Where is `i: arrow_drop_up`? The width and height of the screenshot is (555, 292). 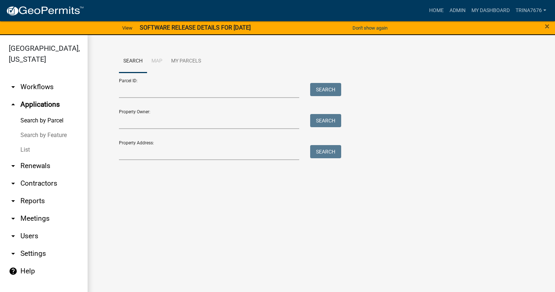 i: arrow_drop_up is located at coordinates (13, 104).